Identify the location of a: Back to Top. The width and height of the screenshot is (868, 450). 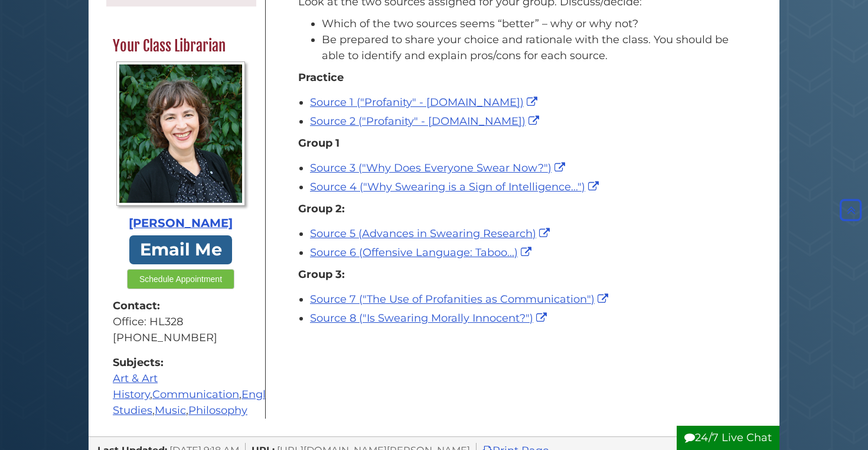
(851, 209).